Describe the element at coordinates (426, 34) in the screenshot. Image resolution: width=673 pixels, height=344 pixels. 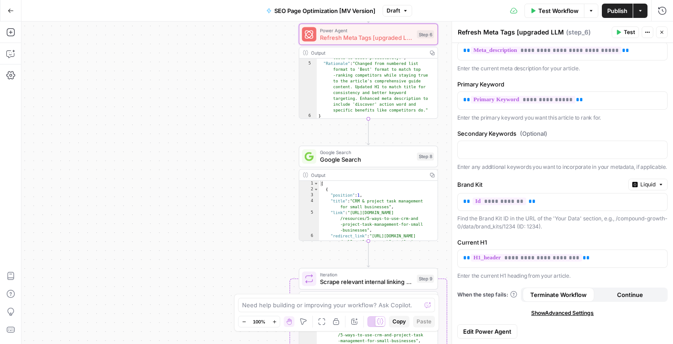
I see `div: Step 6` at that location.